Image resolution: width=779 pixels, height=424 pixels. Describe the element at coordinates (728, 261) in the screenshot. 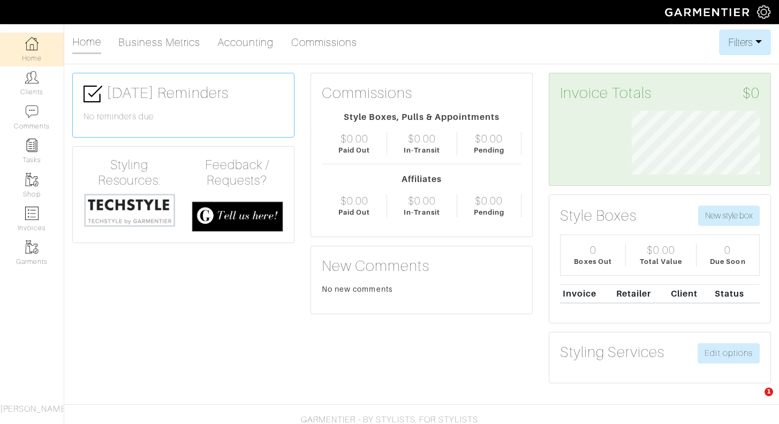

I see `div: Due Soon` at that location.